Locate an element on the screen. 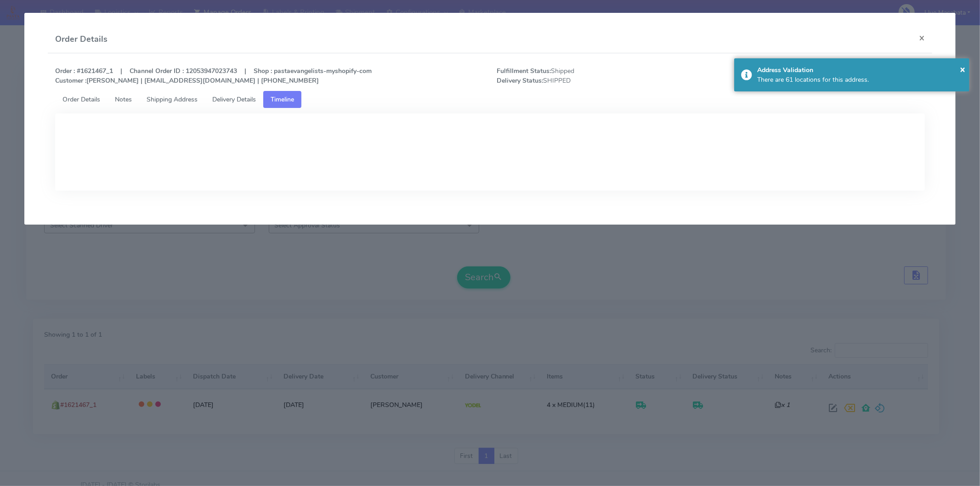  strong: Delivery Status: is located at coordinates (520, 80).